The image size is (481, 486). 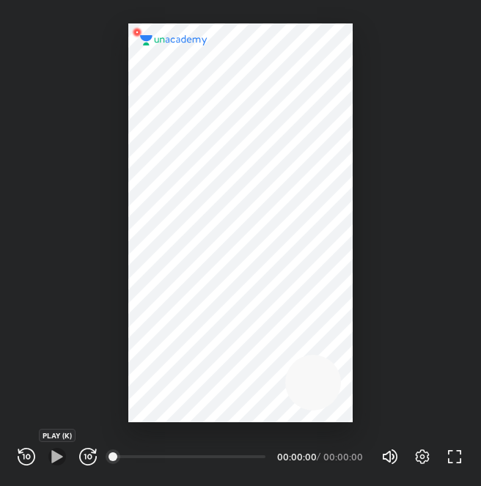 What do you see at coordinates (57, 435) in the screenshot?
I see `div: PLAY (K)` at bounding box center [57, 435].